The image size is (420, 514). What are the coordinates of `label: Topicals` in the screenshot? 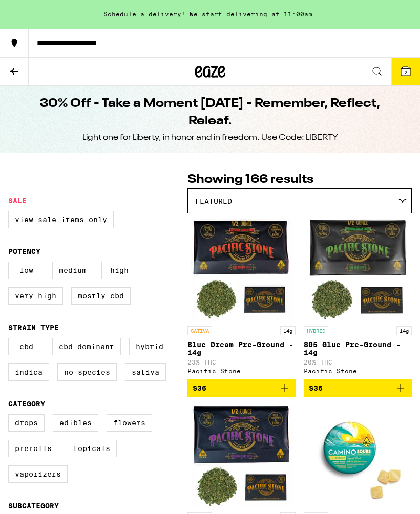 It's located at (92, 448).